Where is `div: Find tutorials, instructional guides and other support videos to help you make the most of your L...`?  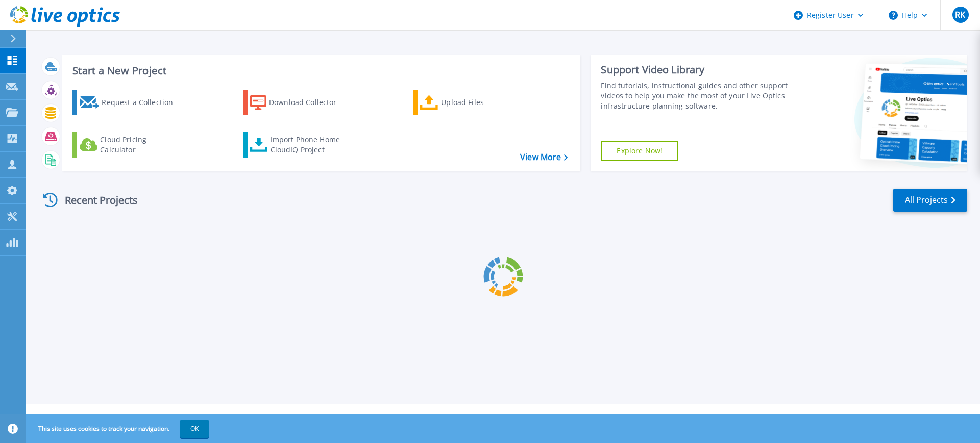
div: Find tutorials, instructional guides and other support videos to help you make the most of your L... is located at coordinates (697, 96).